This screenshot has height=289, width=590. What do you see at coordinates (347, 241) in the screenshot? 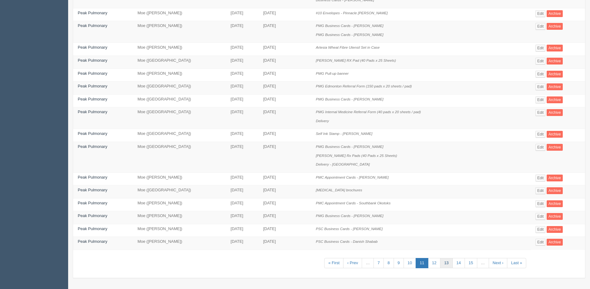
I see `i: PSC Business Cards - Danish Shabab` at bounding box center [347, 241].